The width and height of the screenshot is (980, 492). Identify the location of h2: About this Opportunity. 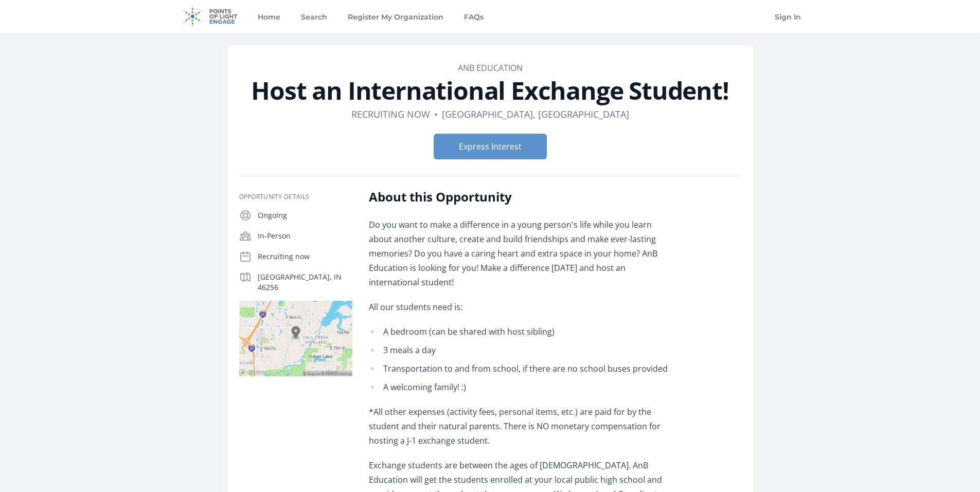
(519, 197).